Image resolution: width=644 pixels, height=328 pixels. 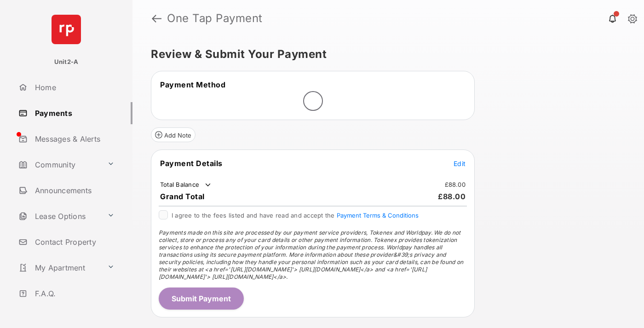 What do you see at coordinates (66, 62) in the screenshot?
I see `p: Unit2-A` at bounding box center [66, 62].